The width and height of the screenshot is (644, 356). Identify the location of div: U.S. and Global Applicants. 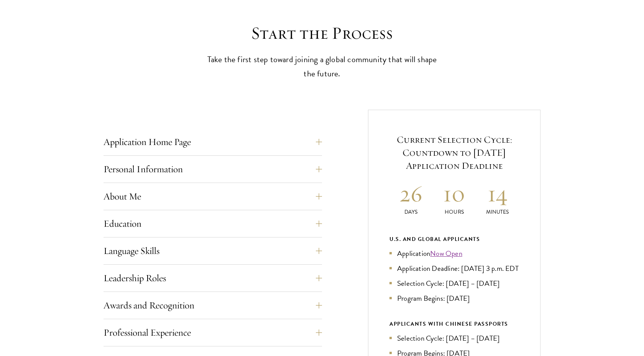
(455, 239).